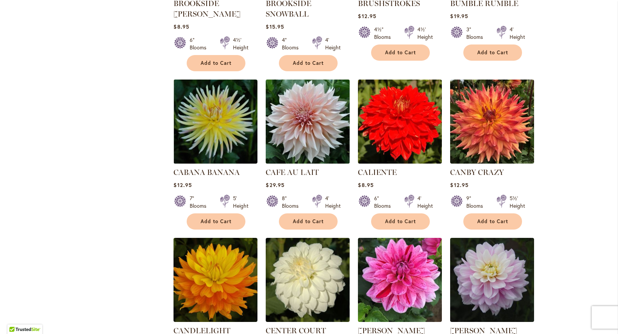 The image size is (618, 334). I want to click on img: Canby Crazy, so click(492, 121).